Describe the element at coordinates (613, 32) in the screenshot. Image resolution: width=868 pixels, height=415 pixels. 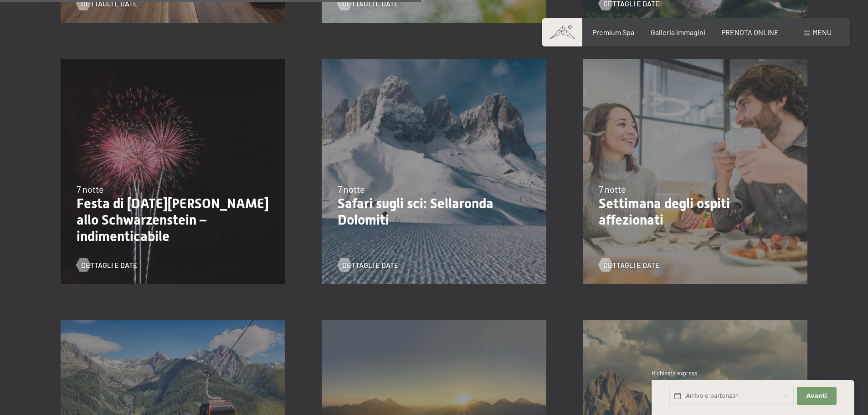
I see `a: Premium Spa` at that location.